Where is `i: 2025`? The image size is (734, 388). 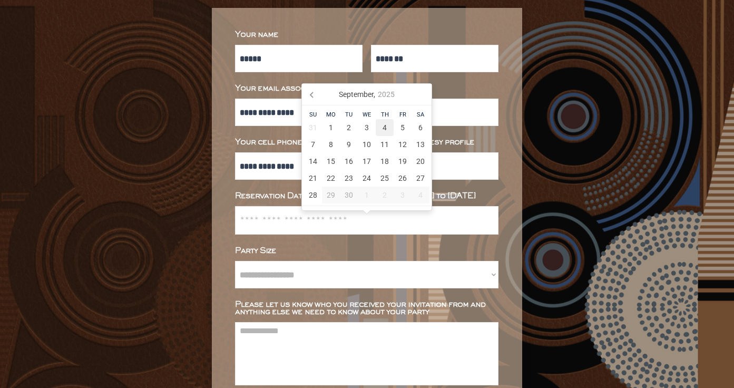
i: 2025 is located at coordinates (386, 94).